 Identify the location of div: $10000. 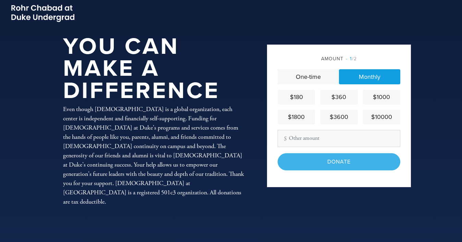
(381, 117).